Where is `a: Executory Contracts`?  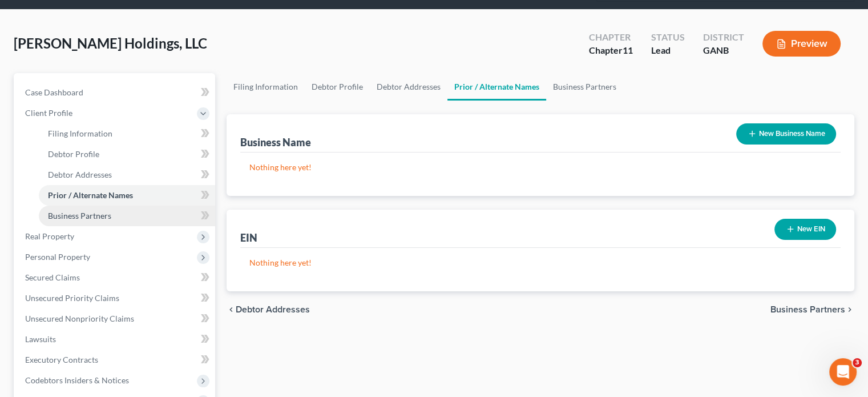 a: Executory Contracts is located at coordinates (115, 360).